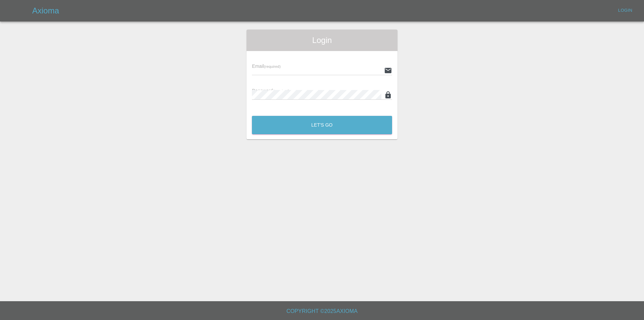 The width and height of the screenshot is (644, 320). What do you see at coordinates (322, 311) in the screenshot?
I see `h6: Copyright © 2025 Axioma` at bounding box center [322, 311].